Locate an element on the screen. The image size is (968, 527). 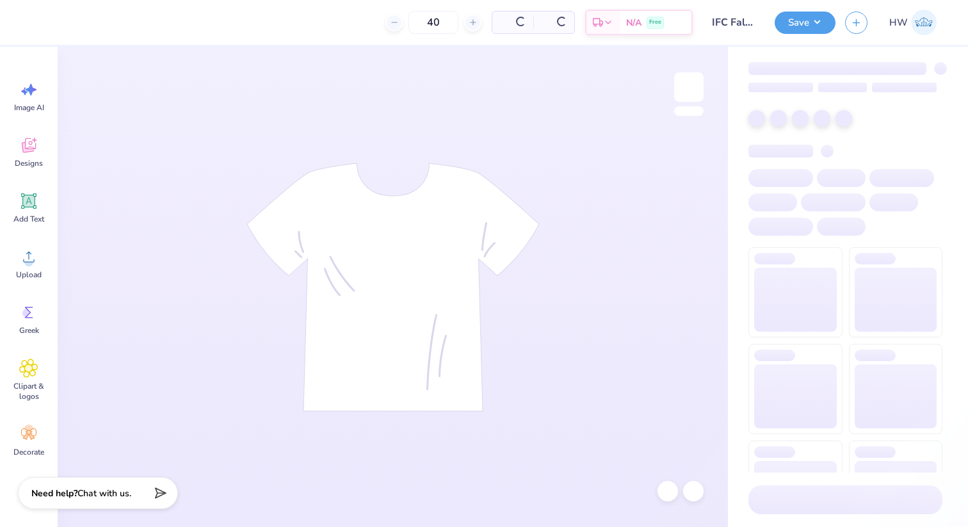
span: Chat with us. is located at coordinates (104, 493).